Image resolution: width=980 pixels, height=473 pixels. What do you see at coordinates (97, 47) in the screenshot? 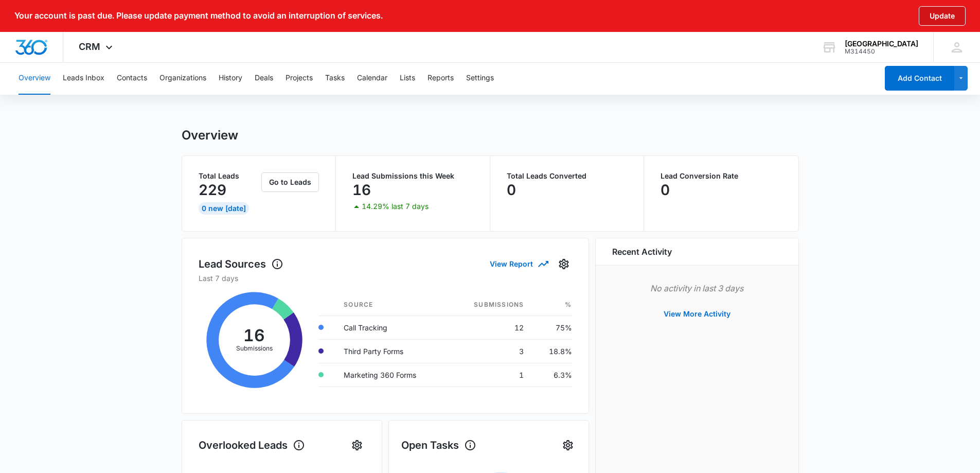
I see `div: CRM` at bounding box center [97, 47].